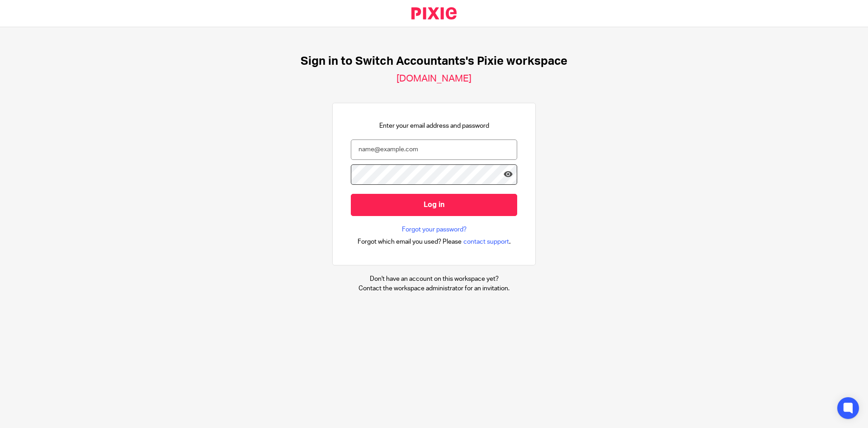 This screenshot has height=428, width=868. What do you see at coordinates (434, 229) in the screenshot?
I see `a: Forgot your password?` at bounding box center [434, 229].